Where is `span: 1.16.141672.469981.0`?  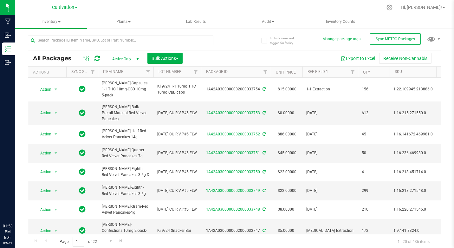
span: 1.16.141672.469981.0 is located at coordinates (418, 134).